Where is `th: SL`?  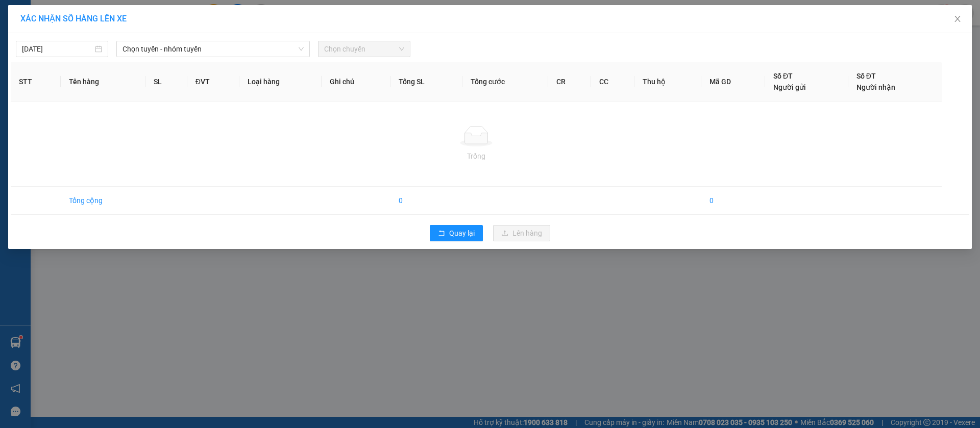 th: SL is located at coordinates (166, 82).